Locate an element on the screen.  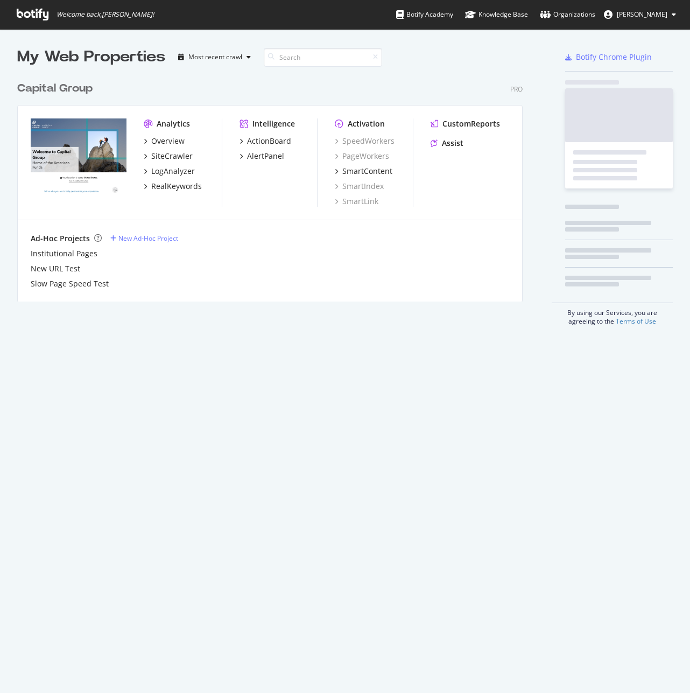
div: ActionBoard is located at coordinates (269, 141).